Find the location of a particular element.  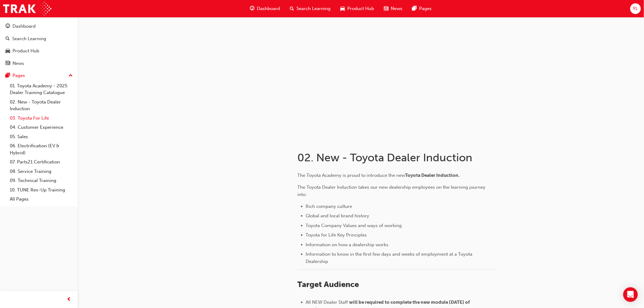

a: 01. Toyota Academy - 2025 Dealer Training Catalogue is located at coordinates (41, 89).